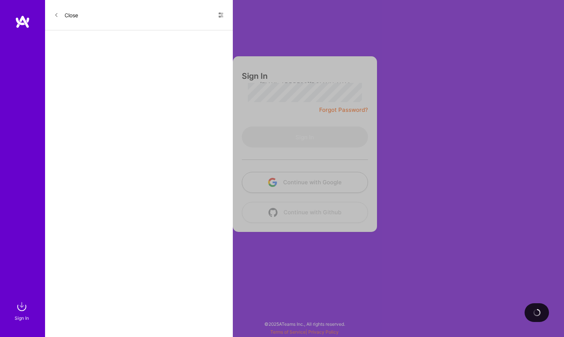 The width and height of the screenshot is (564, 337). Describe the element at coordinates (23, 311) in the screenshot. I see `a: sign inSign In` at that location.